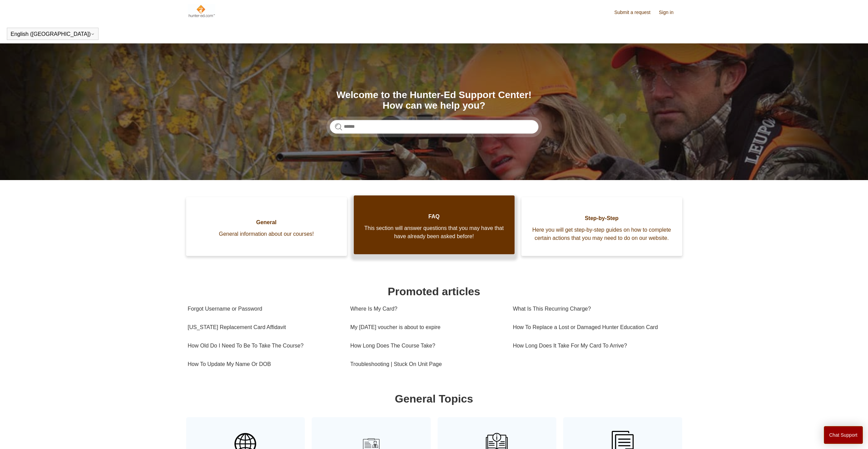  Describe the element at coordinates (434, 225) in the screenshot. I see `a: FAQ This section will answer questions that you may have that have already been asked before!` at that location.